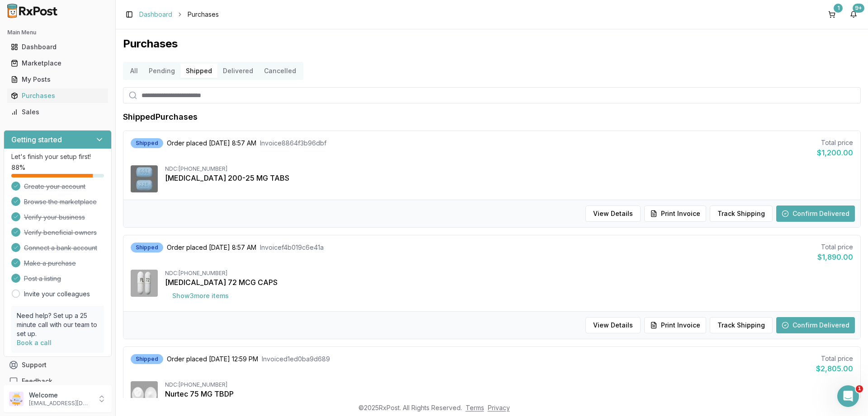 Image resolution: width=868 pixels, height=416 pixels. What do you see at coordinates (179, 14) in the screenshot?
I see `nav: breadcrumb` at bounding box center [179, 14].